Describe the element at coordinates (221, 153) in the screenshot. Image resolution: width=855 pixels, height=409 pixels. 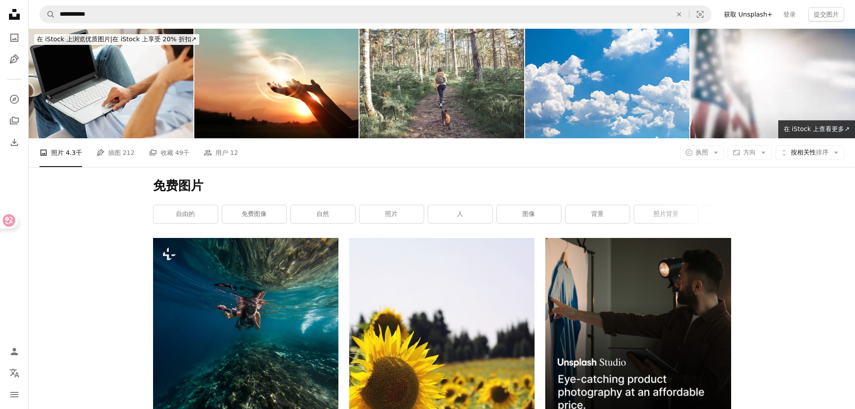
I see `a: 用户 12` at that location.